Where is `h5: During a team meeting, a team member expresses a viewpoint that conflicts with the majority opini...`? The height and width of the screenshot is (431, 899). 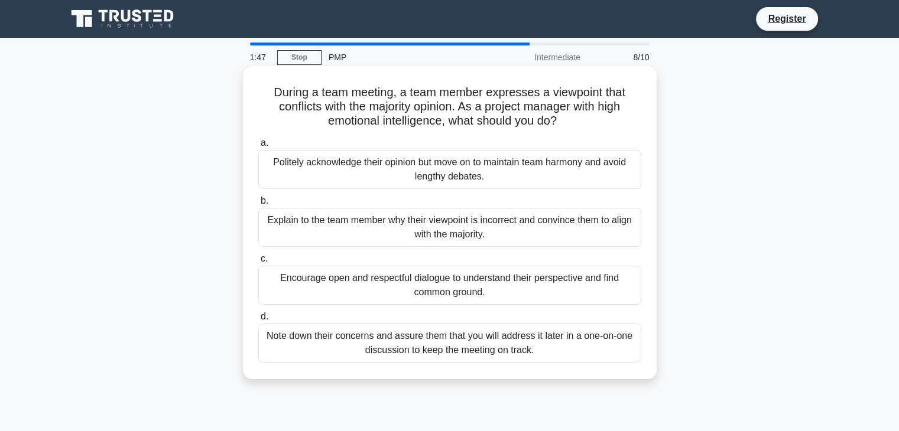 h5: During a team meeting, a team member expresses a viewpoint that conflicts with the majority opini... is located at coordinates (450, 107).